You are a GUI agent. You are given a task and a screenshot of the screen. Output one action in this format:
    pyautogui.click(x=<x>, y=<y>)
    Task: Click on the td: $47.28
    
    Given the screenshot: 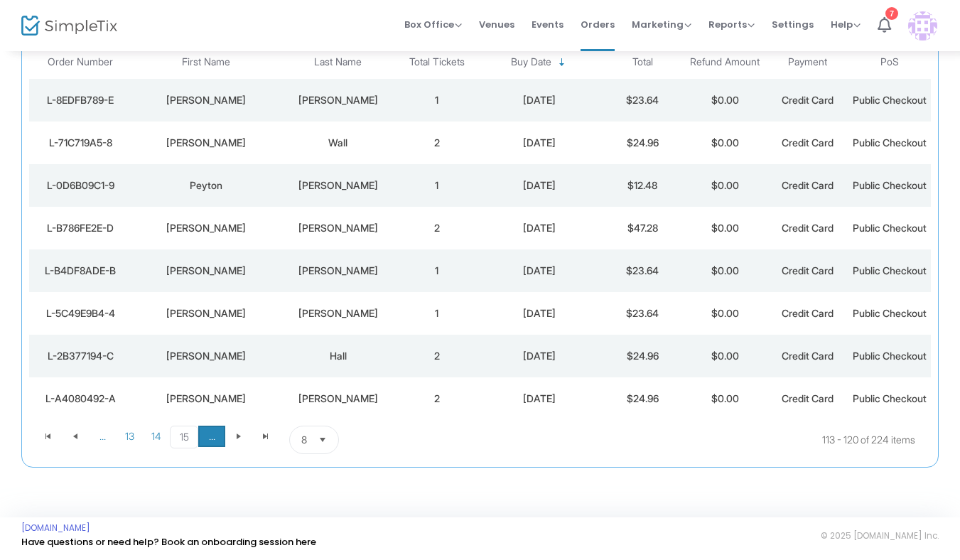 What is the action you would take?
    pyautogui.click(x=642, y=228)
    